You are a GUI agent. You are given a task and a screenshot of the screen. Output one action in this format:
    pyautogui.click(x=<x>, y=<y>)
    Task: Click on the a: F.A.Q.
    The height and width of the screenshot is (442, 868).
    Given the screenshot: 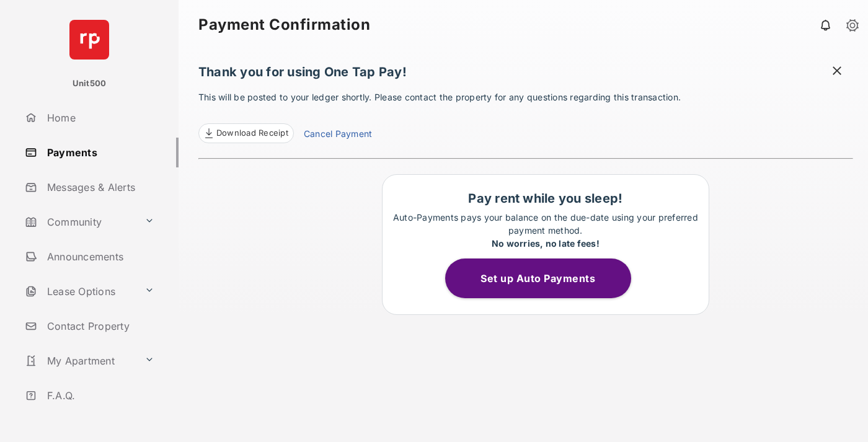 What is the action you would take?
    pyautogui.click(x=99, y=395)
    